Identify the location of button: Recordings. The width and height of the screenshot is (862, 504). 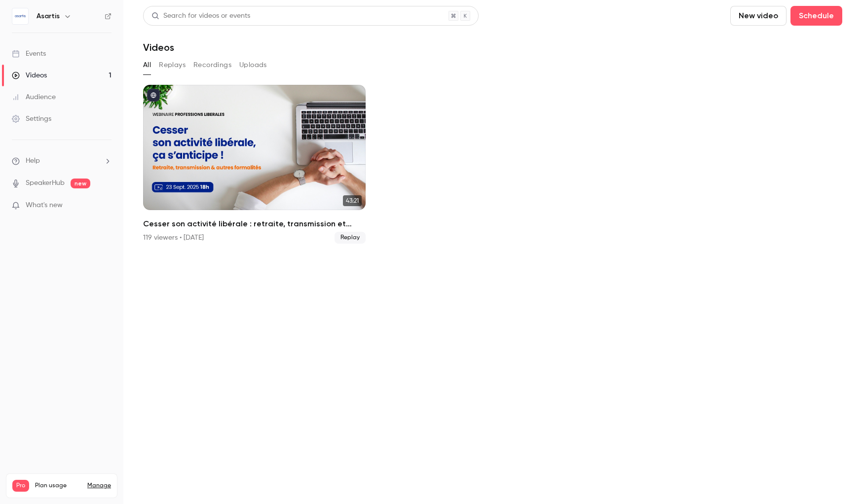
(212, 65).